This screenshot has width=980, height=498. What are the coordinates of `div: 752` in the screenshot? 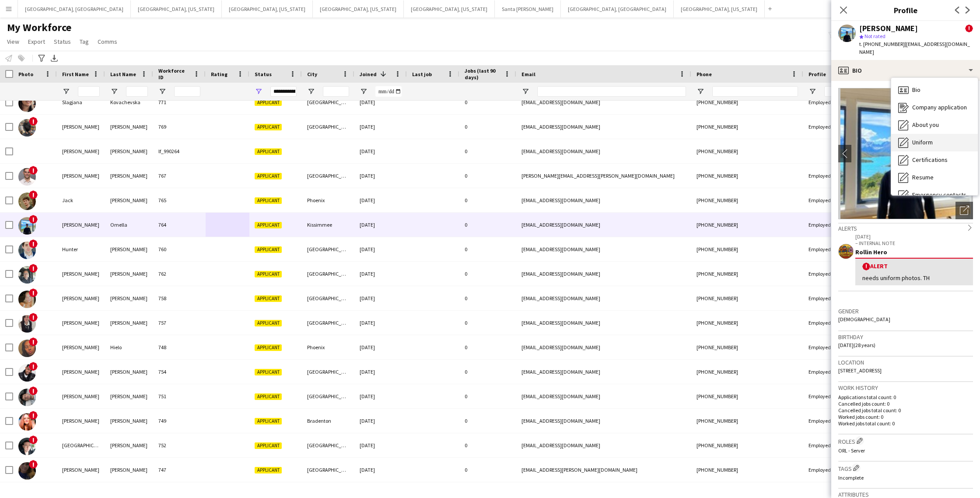 It's located at (179, 445).